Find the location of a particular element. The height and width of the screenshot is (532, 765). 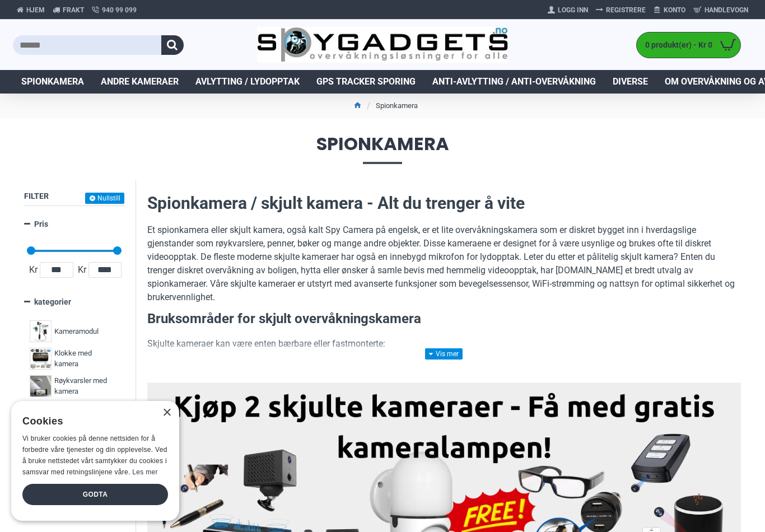

a: Anti-avlytting / Anti-overvåkning is located at coordinates (514, 82).